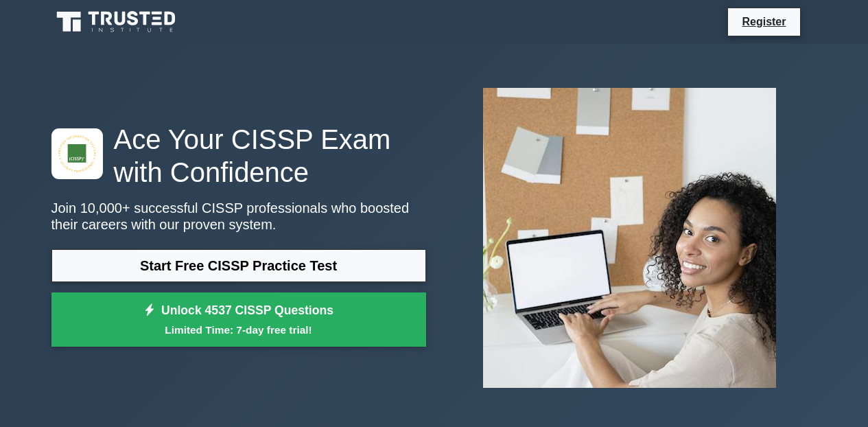 This screenshot has width=868, height=427. What do you see at coordinates (239, 320) in the screenshot?
I see `a: Unlock 4537 CISSP QuestionsLimited Time: 7-day free trial!` at bounding box center [239, 320].